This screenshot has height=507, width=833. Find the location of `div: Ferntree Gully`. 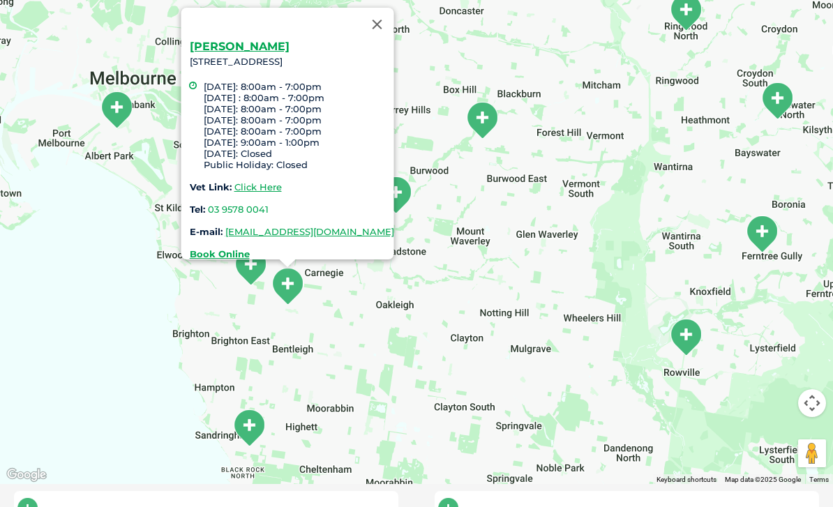

div: Ferntree Gully is located at coordinates (762, 234).